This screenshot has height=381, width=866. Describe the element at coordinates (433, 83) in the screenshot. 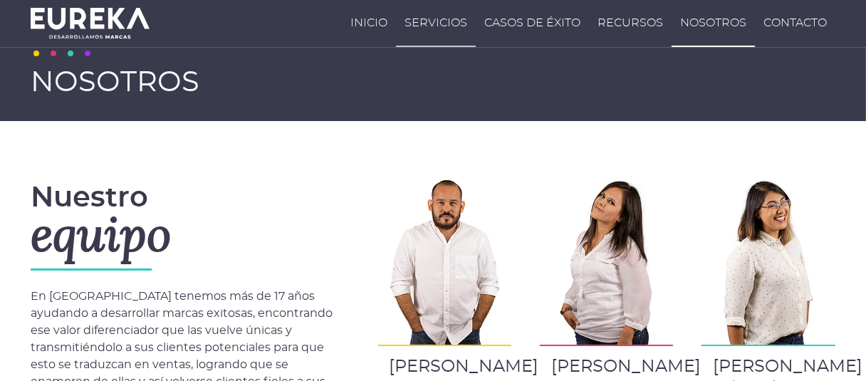

I see `h1: Nosotros` at that location.